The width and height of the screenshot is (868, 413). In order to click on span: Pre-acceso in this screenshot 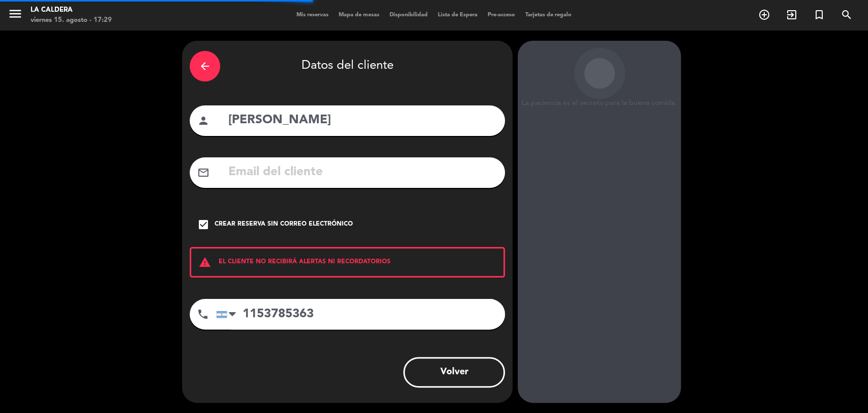, I will do `click(501, 15)`.